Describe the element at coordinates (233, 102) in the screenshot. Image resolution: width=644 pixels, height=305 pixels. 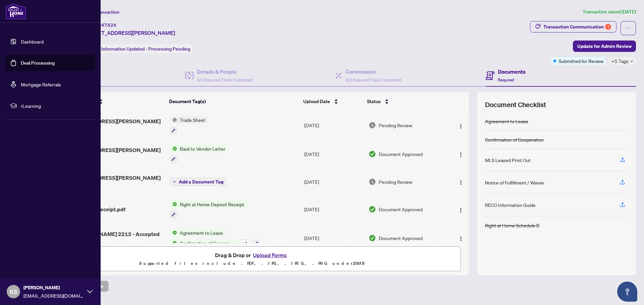
I see `th: Document Tag(s)` at that location.